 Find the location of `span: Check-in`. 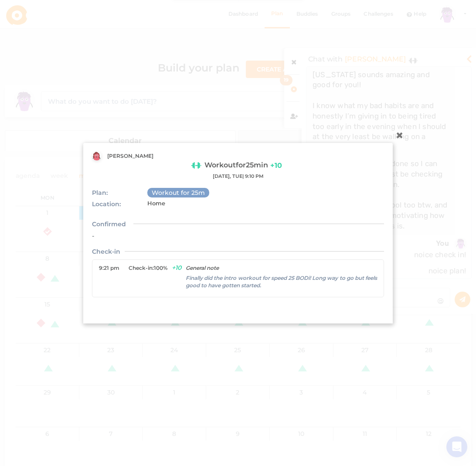

span: Check-in is located at coordinates (106, 251).